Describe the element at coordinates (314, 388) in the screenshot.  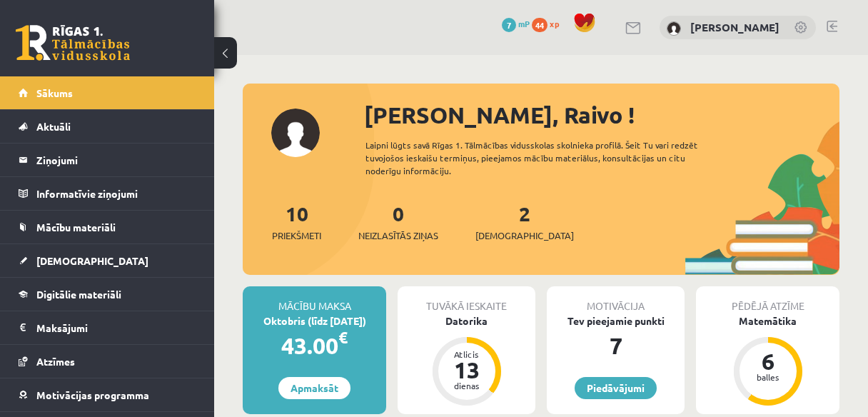
I see `a: Apmaksāt` at that location.